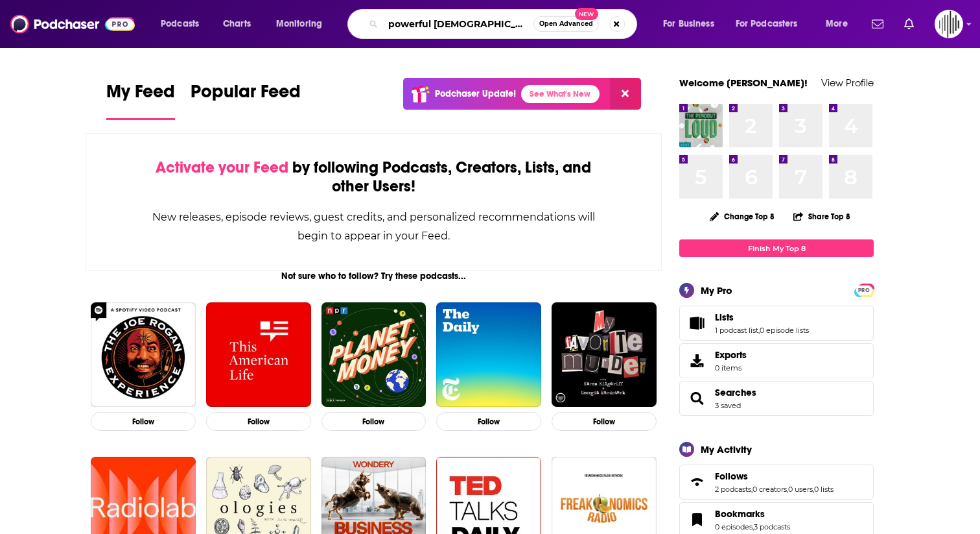 The height and width of the screenshot is (534, 980). I want to click on a: Podchaser - Follow, Share and Rate Podcasts, so click(73, 24).